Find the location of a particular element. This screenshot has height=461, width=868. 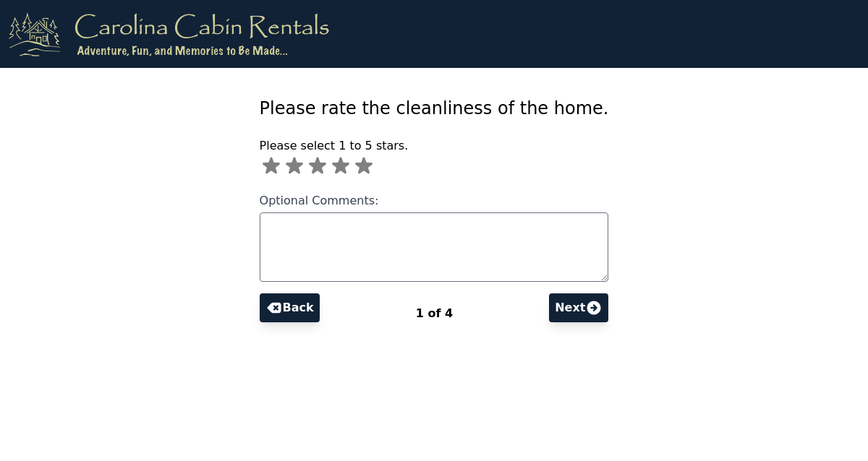

button: Next is located at coordinates (578, 308).